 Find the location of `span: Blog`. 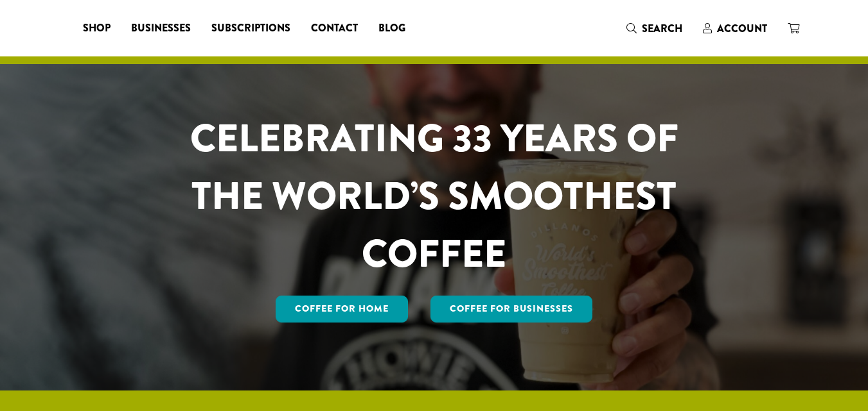

span: Blog is located at coordinates (392, 28).